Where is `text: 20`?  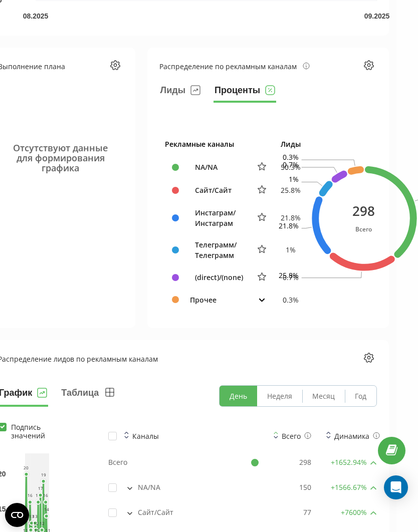
text: 20 is located at coordinates (26, 467).